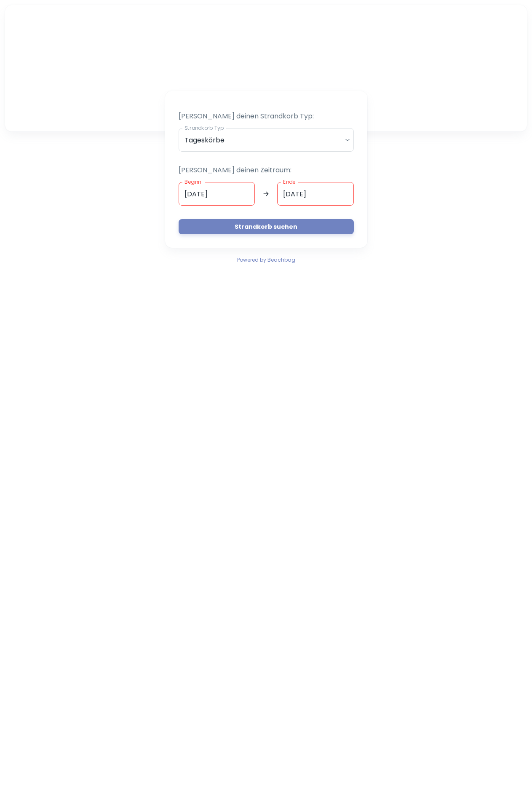 This screenshot has width=532, height=809. Describe the element at coordinates (266, 259) in the screenshot. I see `a: Powered by Beachbag` at that location.